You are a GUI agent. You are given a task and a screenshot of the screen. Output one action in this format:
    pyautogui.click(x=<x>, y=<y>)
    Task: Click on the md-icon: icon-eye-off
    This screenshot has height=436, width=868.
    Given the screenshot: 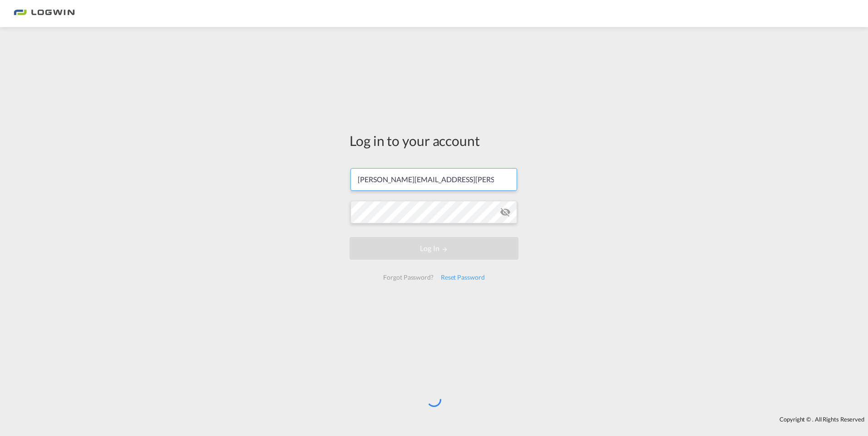 What is the action you would take?
    pyautogui.click(x=505, y=212)
    